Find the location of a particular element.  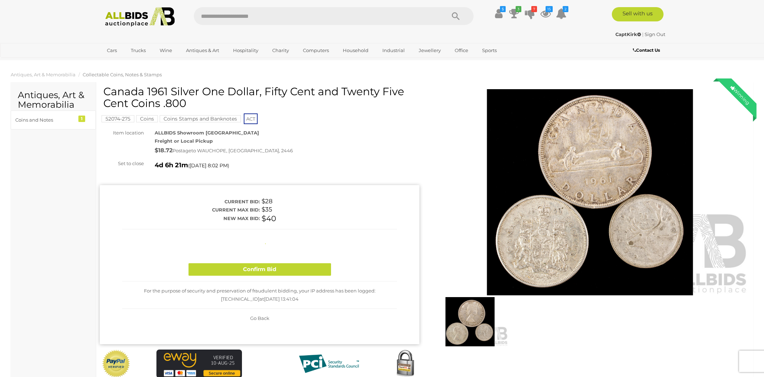

a: Sports is located at coordinates (489, 50).